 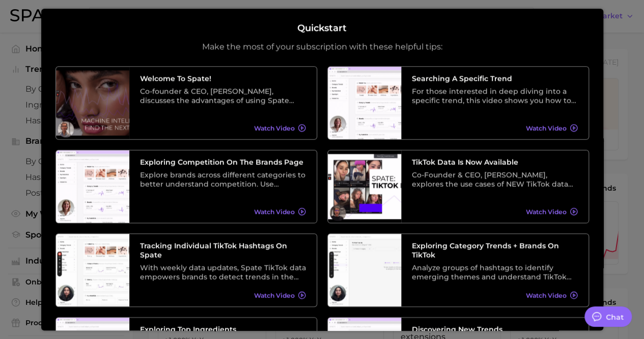 I want to click on h3: Exploring Category Trends + Brands on TikTok, so click(x=495, y=250).